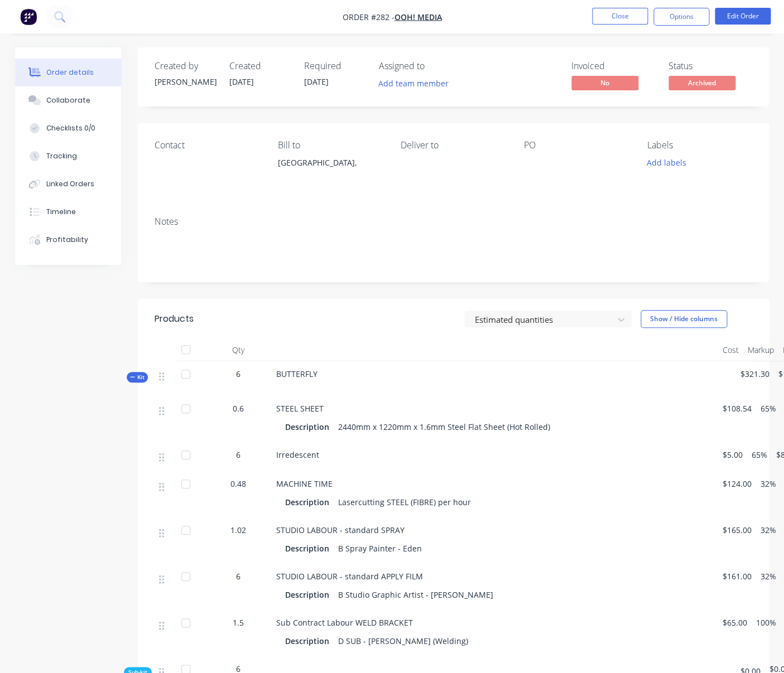  Describe the element at coordinates (61, 156) in the screenshot. I see `div: Tracking` at that location.